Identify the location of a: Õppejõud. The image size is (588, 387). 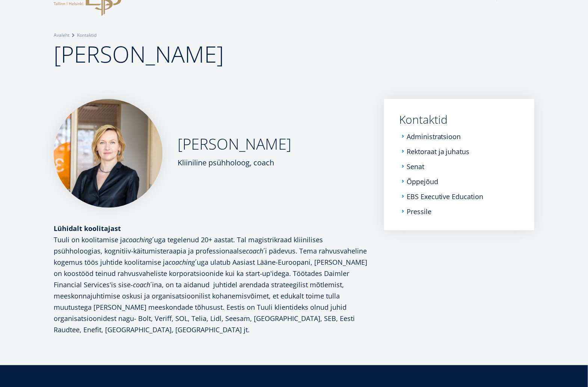
(422, 181).